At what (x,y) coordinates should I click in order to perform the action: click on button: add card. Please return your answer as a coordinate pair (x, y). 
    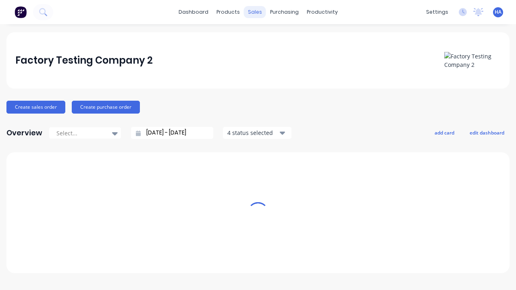
    Looking at the image, I should click on (445, 133).